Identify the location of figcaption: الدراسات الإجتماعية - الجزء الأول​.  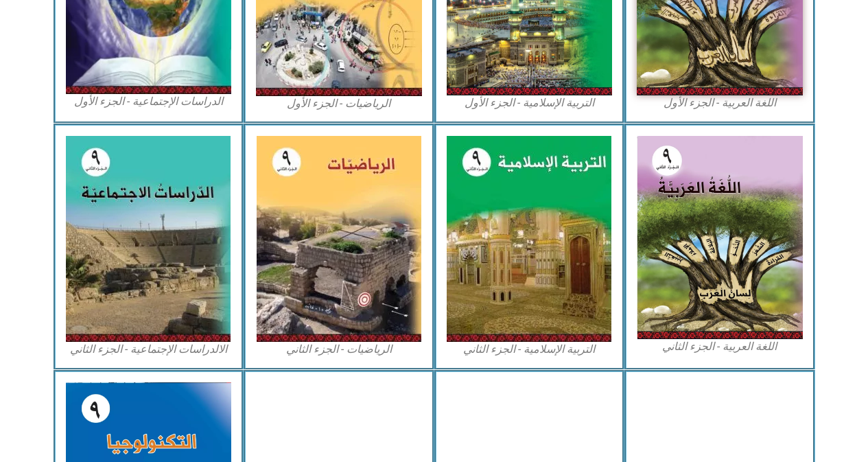
(149, 102).